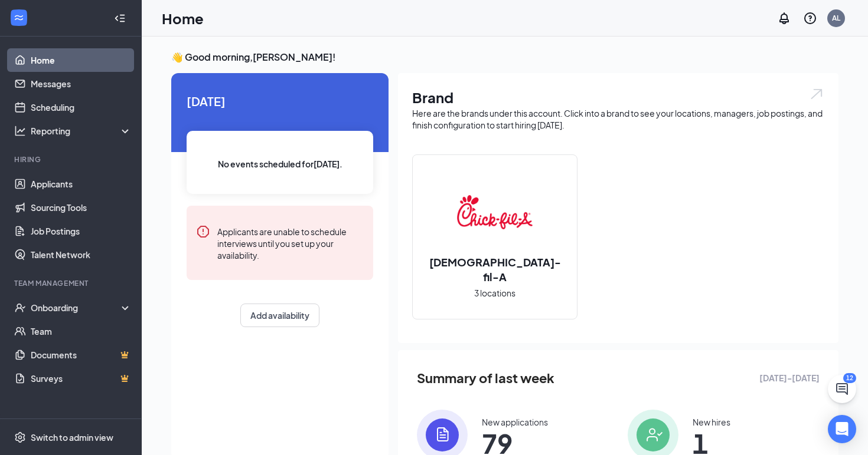 Image resolution: width=868 pixels, height=455 pixels. What do you see at coordinates (20, 131) in the screenshot?
I see `svg: Analysis` at bounding box center [20, 131].